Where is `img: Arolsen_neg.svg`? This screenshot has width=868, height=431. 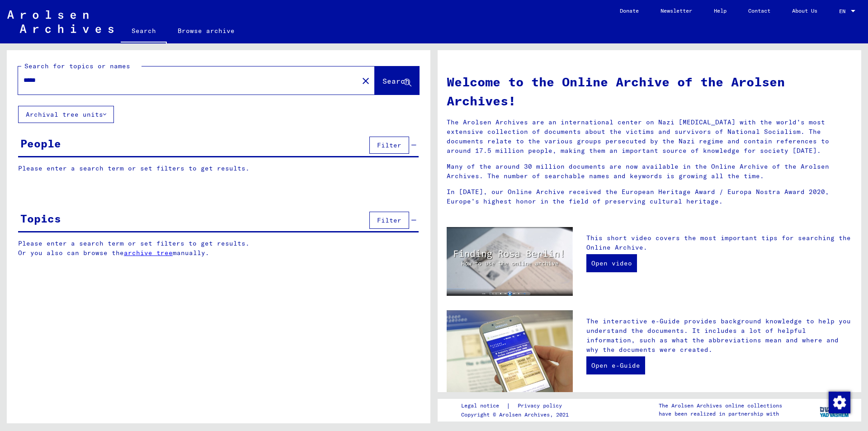 img: Arolsen_neg.svg is located at coordinates (60, 22).